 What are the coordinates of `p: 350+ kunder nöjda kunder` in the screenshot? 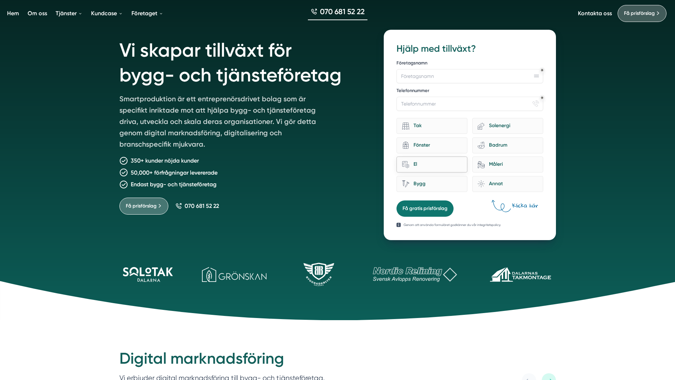 It's located at (165, 161).